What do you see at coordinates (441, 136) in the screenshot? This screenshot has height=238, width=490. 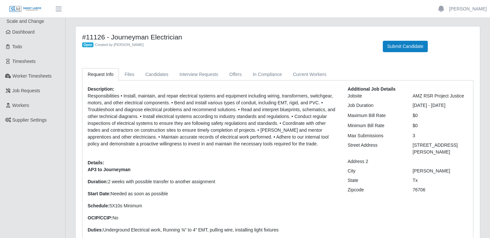 I see `div: 3` at bounding box center [441, 136].